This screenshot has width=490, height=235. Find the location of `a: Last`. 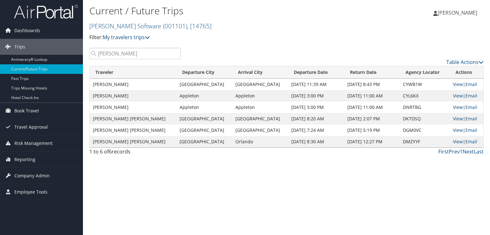

a: Last is located at coordinates (479, 152).